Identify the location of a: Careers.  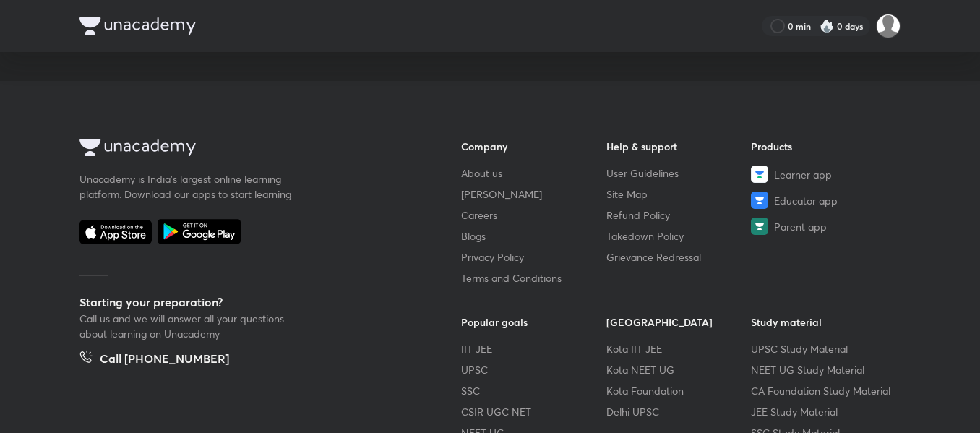
(533, 214).